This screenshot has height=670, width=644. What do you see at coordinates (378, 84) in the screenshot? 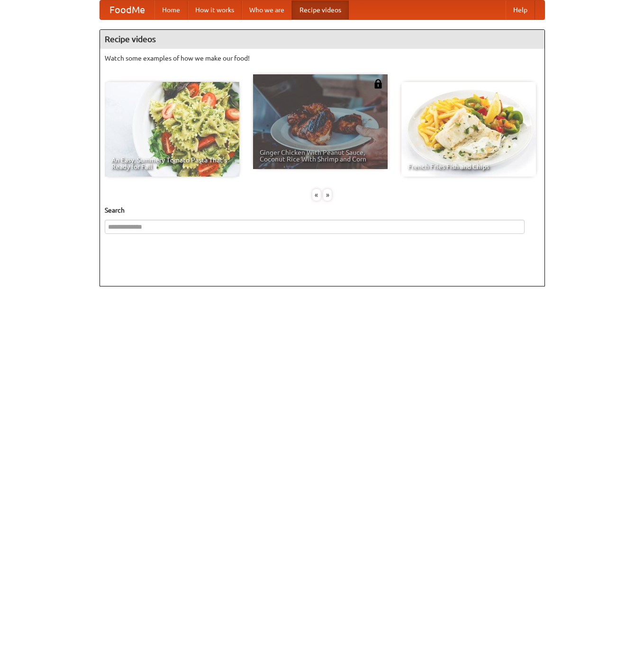
I see `img: 483408.png` at bounding box center [378, 84].